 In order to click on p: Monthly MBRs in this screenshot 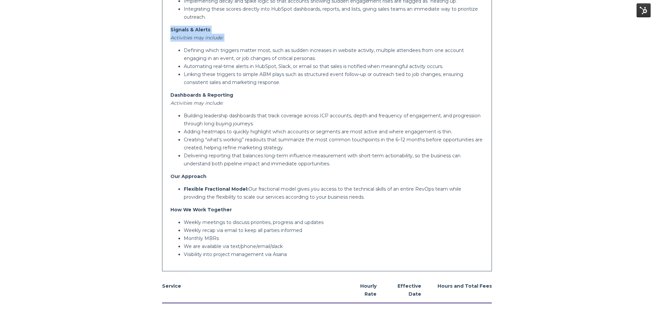, I will do `click(334, 239)`.